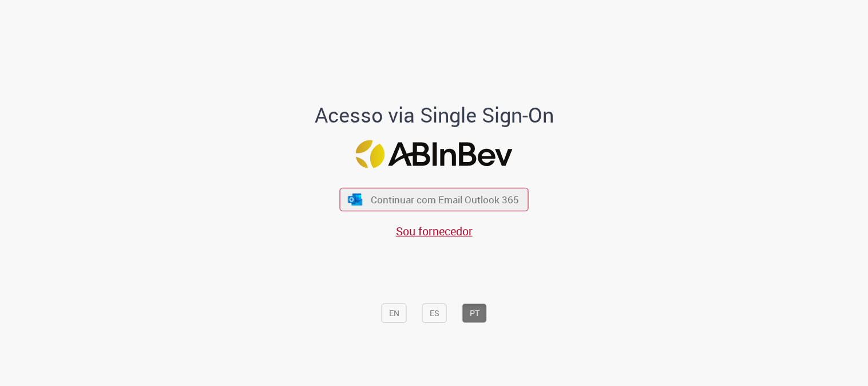 This screenshot has height=386, width=868. Describe the element at coordinates (433, 115) in the screenshot. I see `h1: Acesso via Single Sign-On` at that location.